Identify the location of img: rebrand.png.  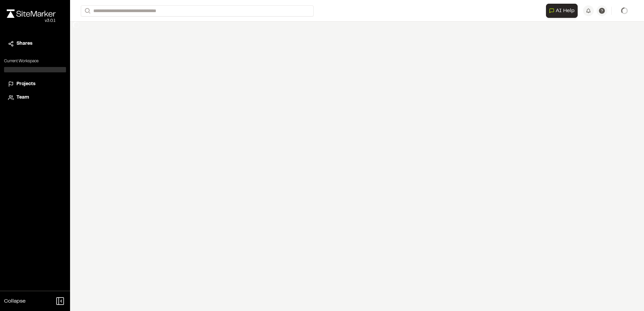
(31, 14).